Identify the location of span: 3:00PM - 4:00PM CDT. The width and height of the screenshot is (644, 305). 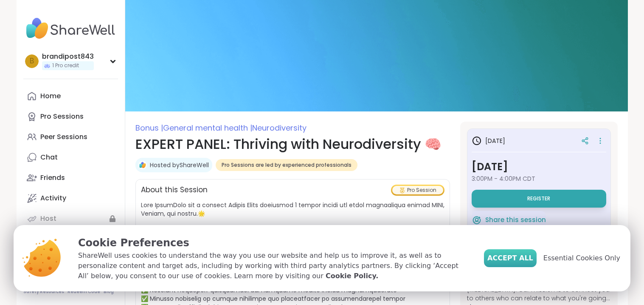
(539, 179).